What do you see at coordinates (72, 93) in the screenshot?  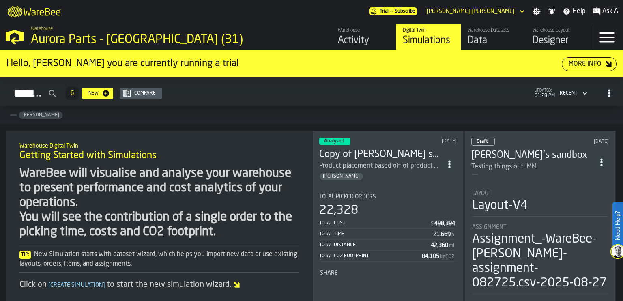 I see `div: ButtonLoadMore-Load More-Prev-First-Last` at bounding box center [72, 93].